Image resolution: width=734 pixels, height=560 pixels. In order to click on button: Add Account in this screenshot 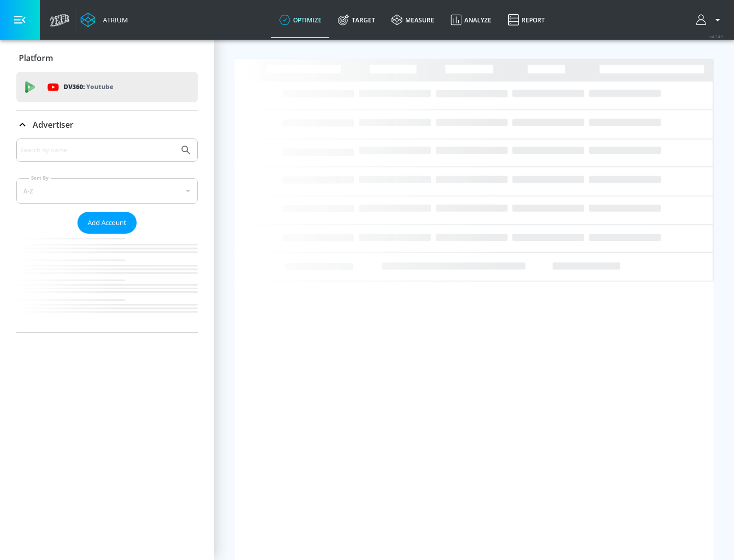, I will do `click(107, 223)`.